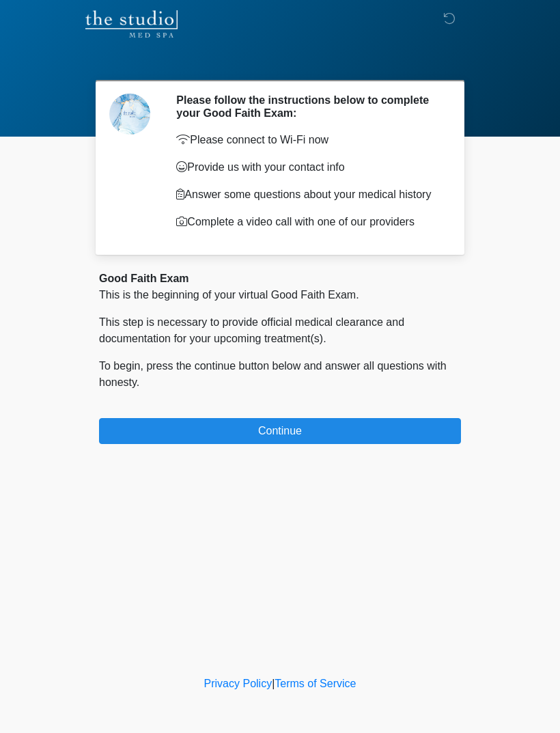  What do you see at coordinates (308, 106) in the screenshot?
I see `h2: Please follow the instructions below to complete your Good Faith Exam:` at bounding box center [308, 106].